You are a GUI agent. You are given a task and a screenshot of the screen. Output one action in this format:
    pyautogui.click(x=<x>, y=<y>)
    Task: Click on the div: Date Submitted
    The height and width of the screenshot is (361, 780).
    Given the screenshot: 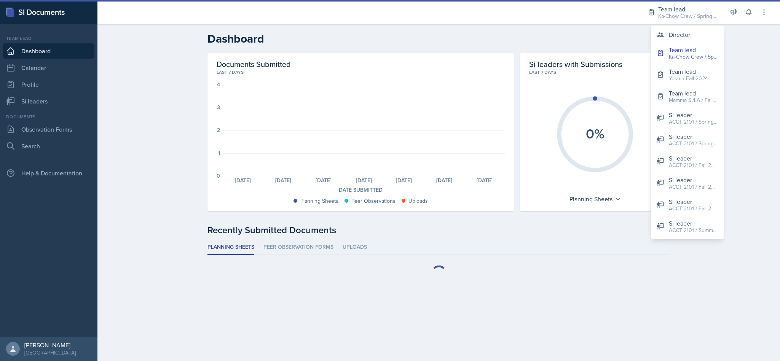 What is the action you would take?
    pyautogui.click(x=361, y=190)
    